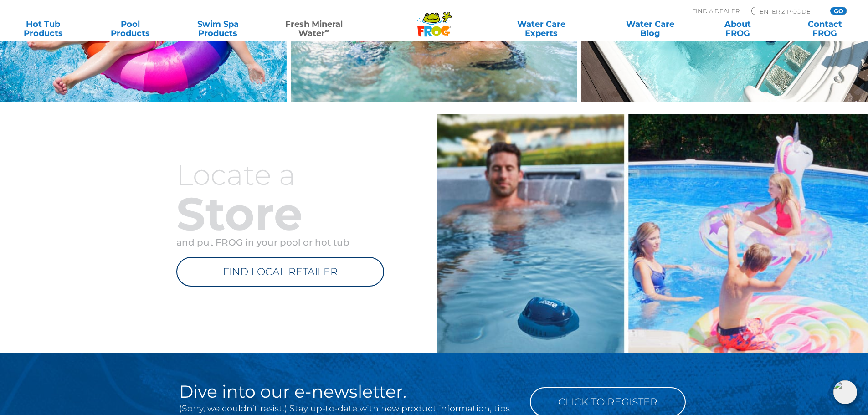  I want to click on a: ContactFROG, so click(825, 29).